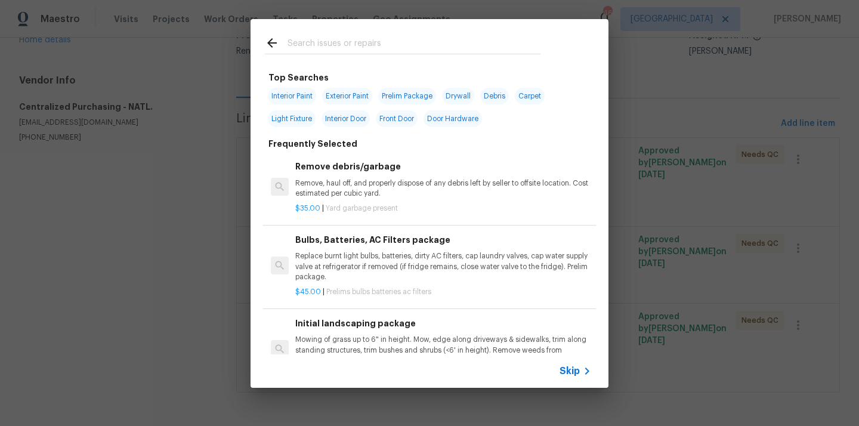  What do you see at coordinates (313, 144) in the screenshot?
I see `h6: Frequently Selected` at bounding box center [313, 144].